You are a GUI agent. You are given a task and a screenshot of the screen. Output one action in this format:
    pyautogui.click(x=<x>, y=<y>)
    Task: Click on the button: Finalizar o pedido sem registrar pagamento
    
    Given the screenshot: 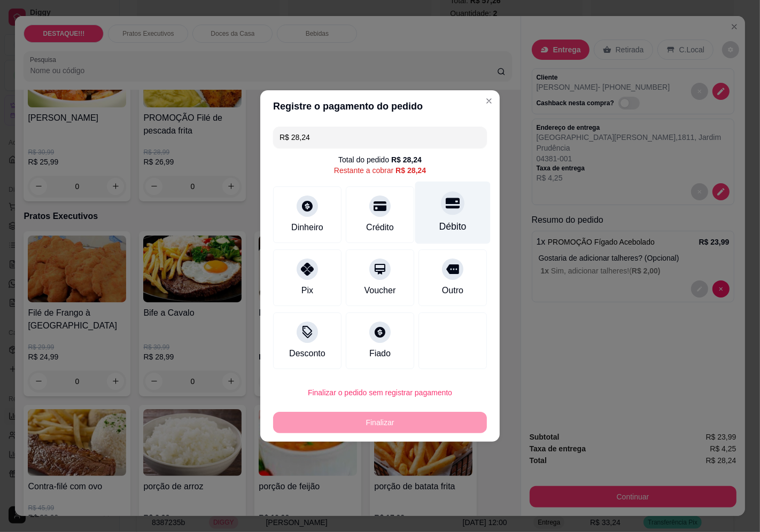 What is the action you would take?
    pyautogui.click(x=380, y=393)
    